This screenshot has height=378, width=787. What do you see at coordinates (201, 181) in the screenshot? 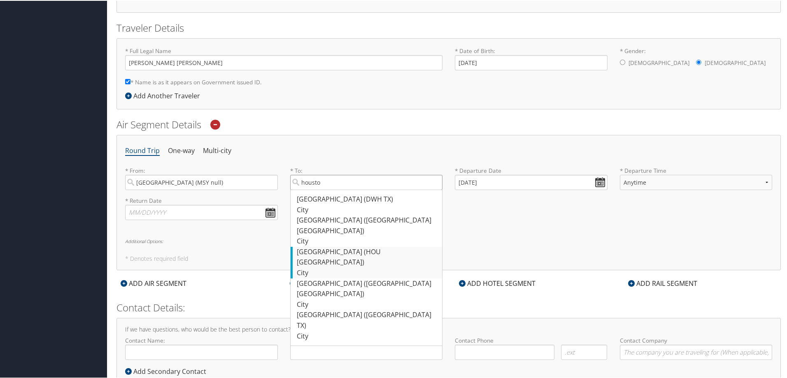
I see `input: City or Airport Code` at bounding box center [201, 181].